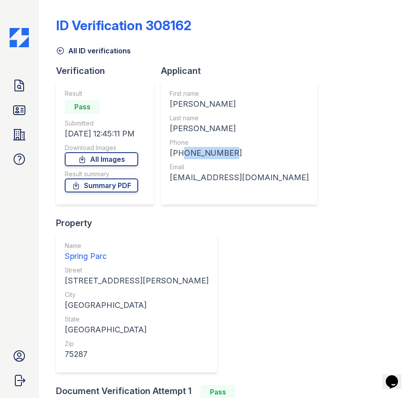 This screenshot has height=398, width=419. What do you see at coordinates (124, 25) in the screenshot?
I see `div: ID Verification 308162` at bounding box center [124, 25].